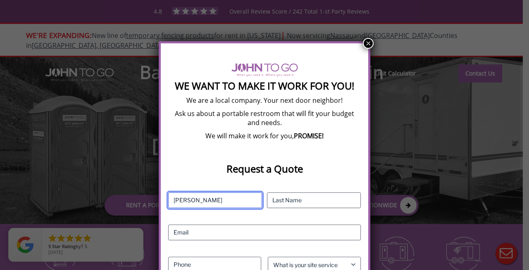 Image resolution: width=529 pixels, height=270 pixels. What do you see at coordinates (265, 136) in the screenshot?
I see `p: We will make it work for you,` at bounding box center [265, 136].